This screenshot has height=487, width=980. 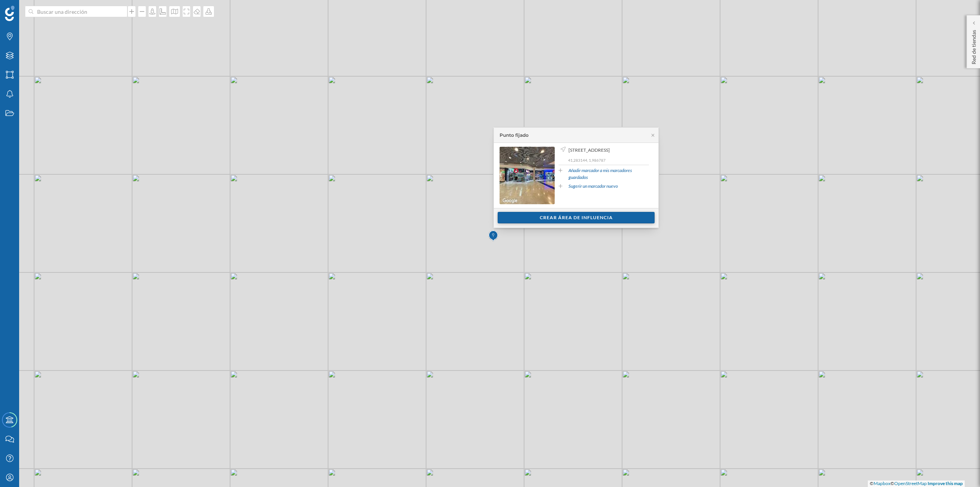 I want to click on a: OpenStreetMap, so click(x=910, y=483).